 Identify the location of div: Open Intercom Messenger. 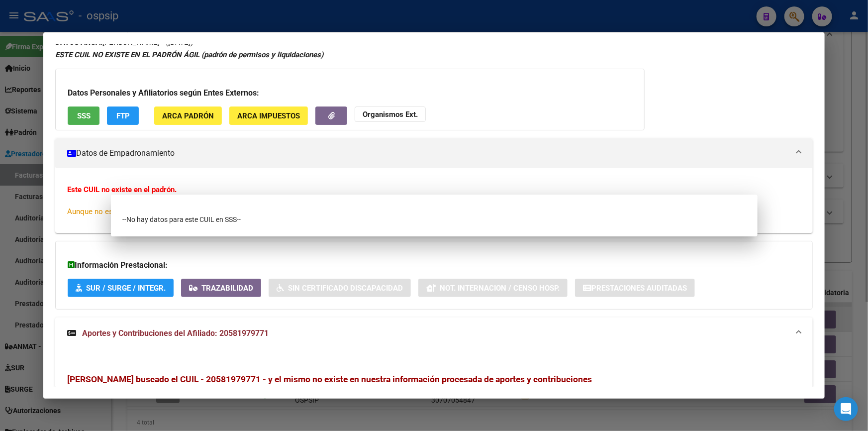
(846, 409).